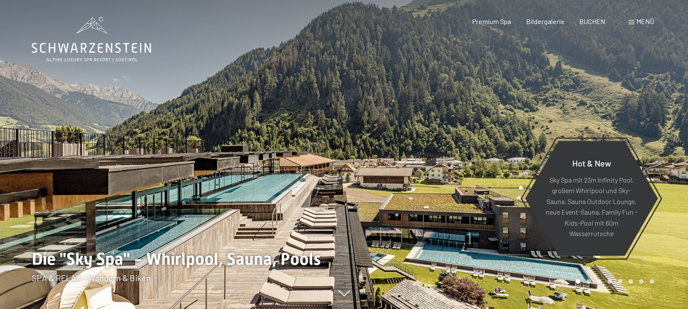 This screenshot has height=309, width=688. I want to click on div: Carousel Page 3, so click(599, 282).